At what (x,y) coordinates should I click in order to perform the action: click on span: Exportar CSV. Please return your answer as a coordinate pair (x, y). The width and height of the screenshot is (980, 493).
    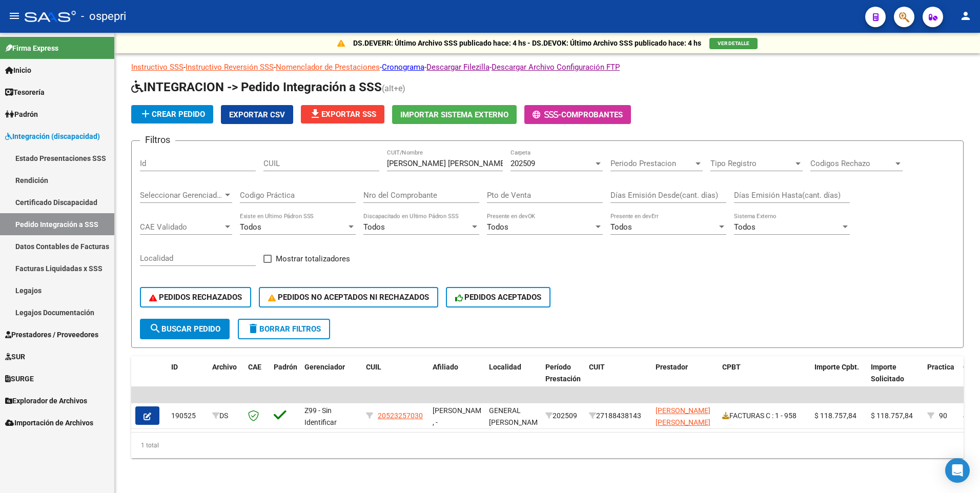
    Looking at the image, I should click on (257, 115).